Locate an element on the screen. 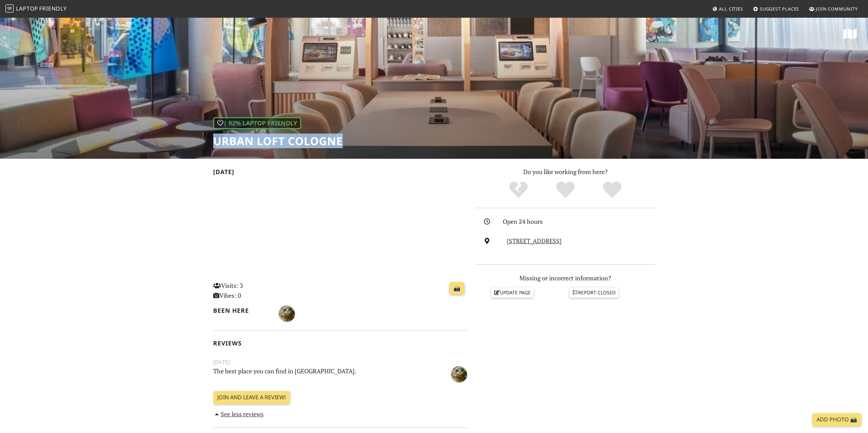 The image size is (868, 433). div: Yes is located at coordinates (566, 190).